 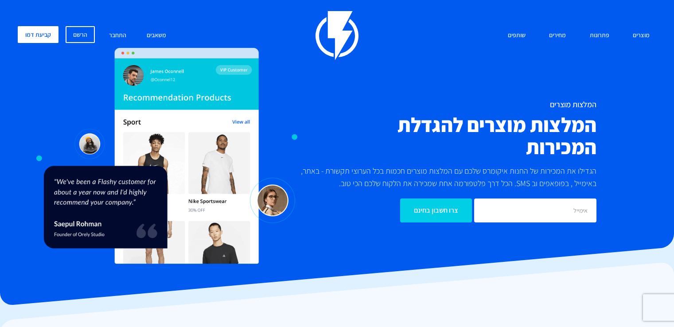 What do you see at coordinates (443, 177) in the screenshot?
I see `p: הגדילו את המכירות של החנות איקומרס שלכם עם המלצות מוצרים חכמות בכל הערוצי תקשורת - באתר, באימייל ...` at bounding box center [443, 177].